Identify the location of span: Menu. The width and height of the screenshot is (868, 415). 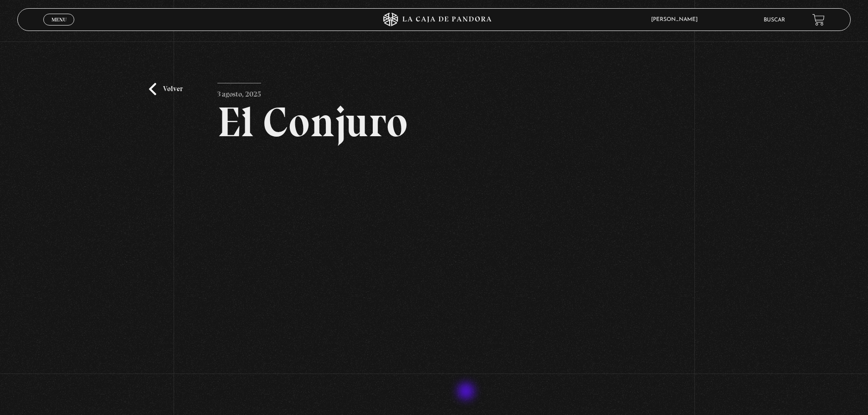
(59, 19).